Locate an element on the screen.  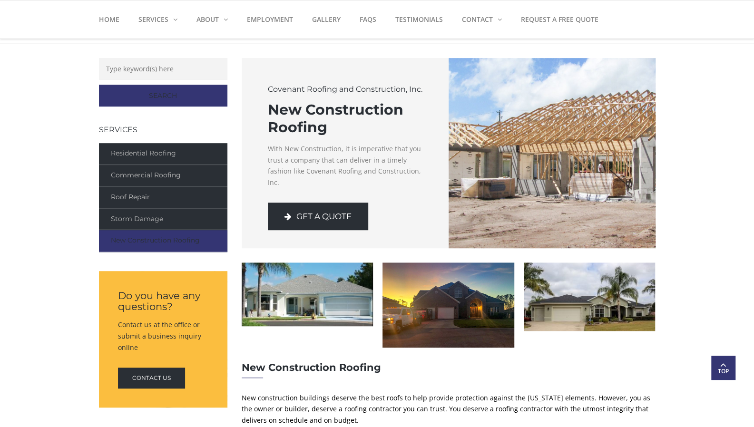
div: Contact us at the office or submit a business inquiry online is located at coordinates (163, 342).